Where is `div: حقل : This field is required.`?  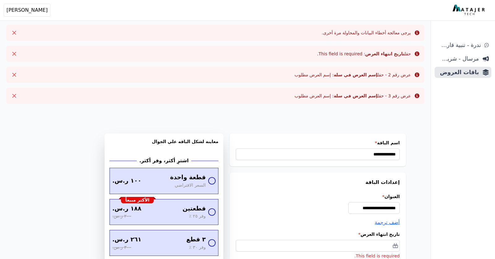 div: حقل : This field is required. is located at coordinates (364, 54).